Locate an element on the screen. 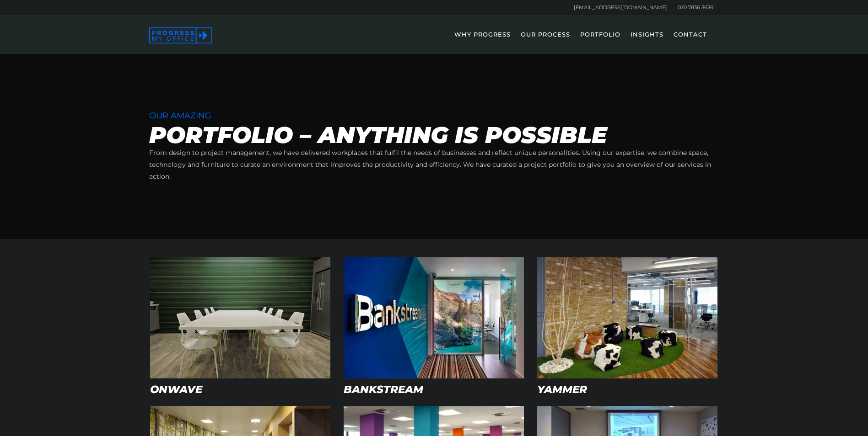 The width and height of the screenshot is (868, 436). a: INSIGHTS is located at coordinates (647, 41).